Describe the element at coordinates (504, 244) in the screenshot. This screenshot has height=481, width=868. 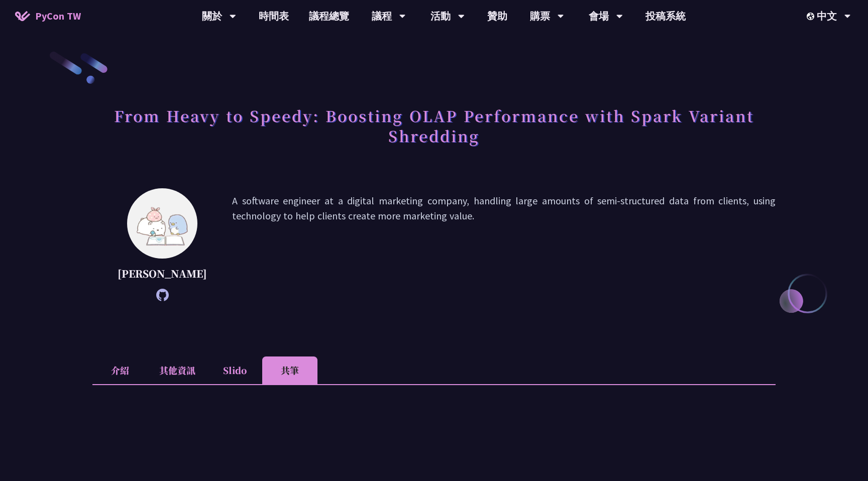
I see `p: A software engineer at a digital marketing company, handling large amounts of semi-structured dat...` at that location.